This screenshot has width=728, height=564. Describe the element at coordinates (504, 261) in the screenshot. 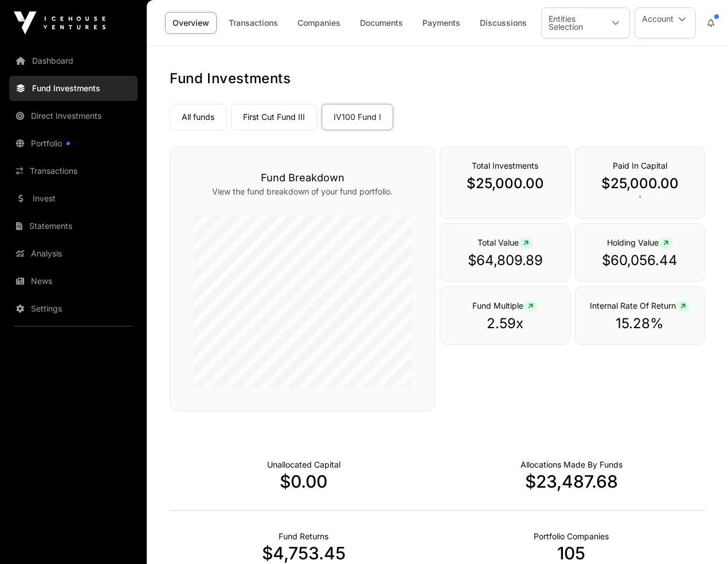

I see `p: $64,809.89` at that location.